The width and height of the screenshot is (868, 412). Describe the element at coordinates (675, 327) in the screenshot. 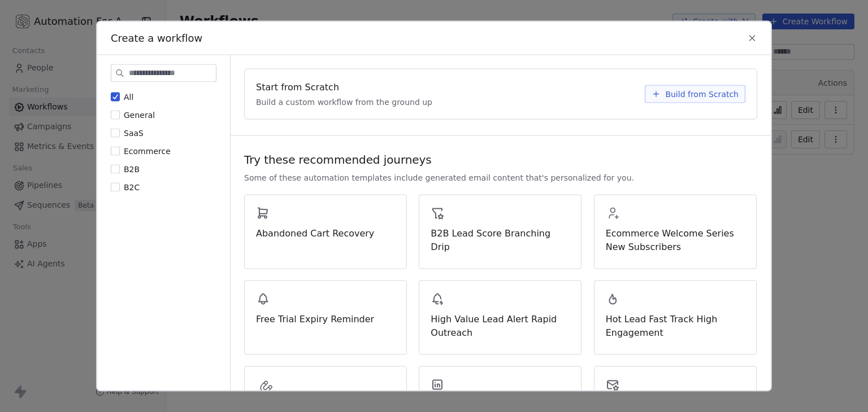

I see `span: Hot Lead Fast Track High Engagement` at that location.